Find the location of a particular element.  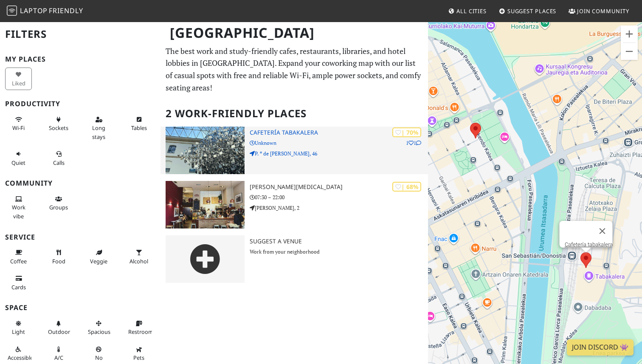

h3: Suggest a Venue is located at coordinates (339, 241).